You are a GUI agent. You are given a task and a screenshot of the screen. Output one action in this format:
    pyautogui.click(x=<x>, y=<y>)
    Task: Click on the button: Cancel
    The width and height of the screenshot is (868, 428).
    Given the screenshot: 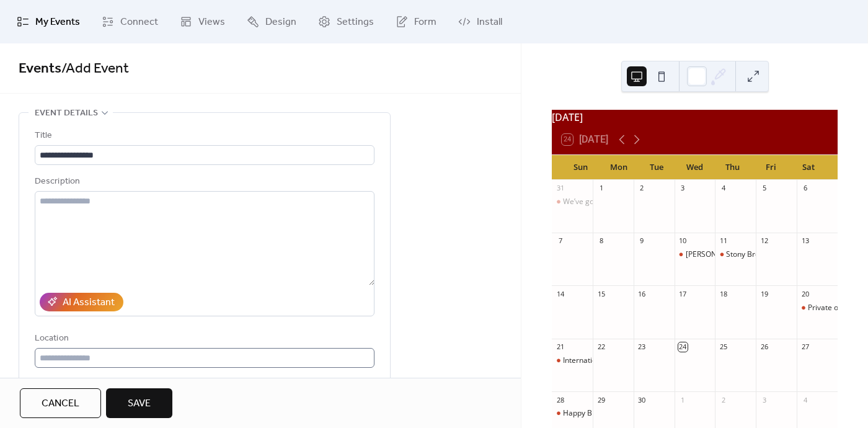 What is the action you would take?
    pyautogui.click(x=60, y=404)
    